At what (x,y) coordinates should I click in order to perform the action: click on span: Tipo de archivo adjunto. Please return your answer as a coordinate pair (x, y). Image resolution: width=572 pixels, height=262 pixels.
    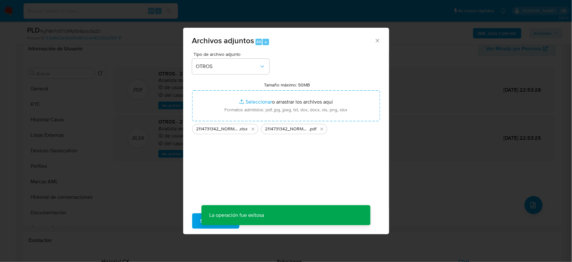
    Looking at the image, I should click on (233, 54).